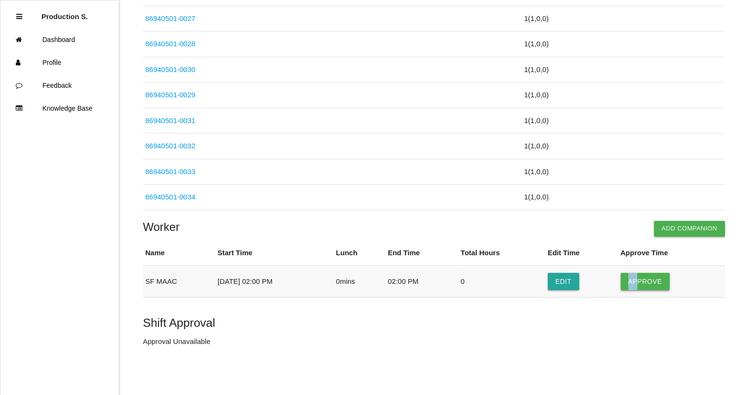  What do you see at coordinates (170, 171) in the screenshot?
I see `a: 86940501-0033` at bounding box center [170, 171].